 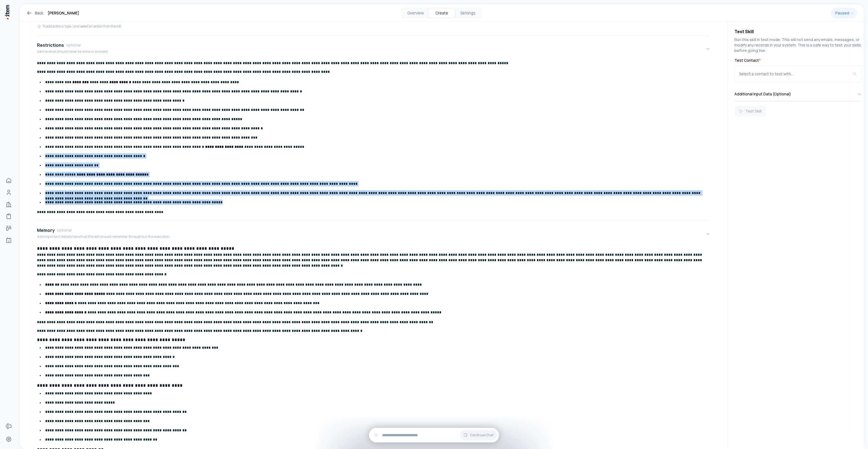 What do you see at coordinates (374, 139) in the screenshot?
I see `div: RestrictionsoptionalDefine what should never be done or avoided.` at bounding box center [374, 139].